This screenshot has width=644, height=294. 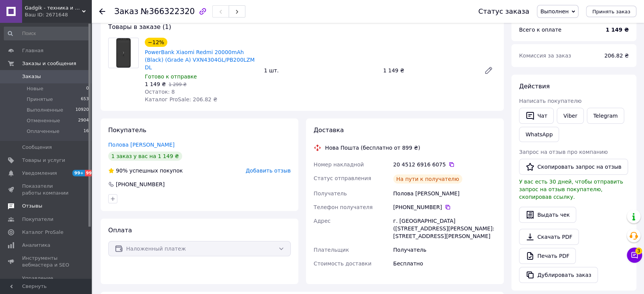 What do you see at coordinates (82, 110) in the screenshot?
I see `span: 10920` at bounding box center [82, 110].